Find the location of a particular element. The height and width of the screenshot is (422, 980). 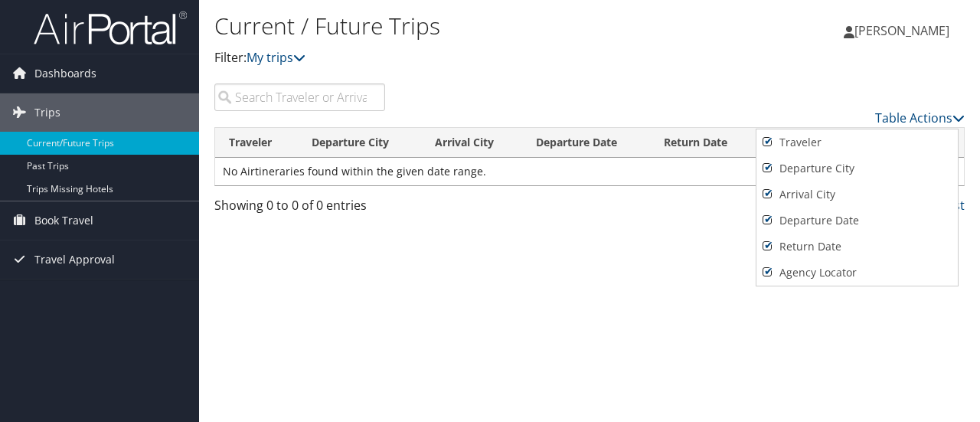

a: Agency Locator is located at coordinates (856, 273).